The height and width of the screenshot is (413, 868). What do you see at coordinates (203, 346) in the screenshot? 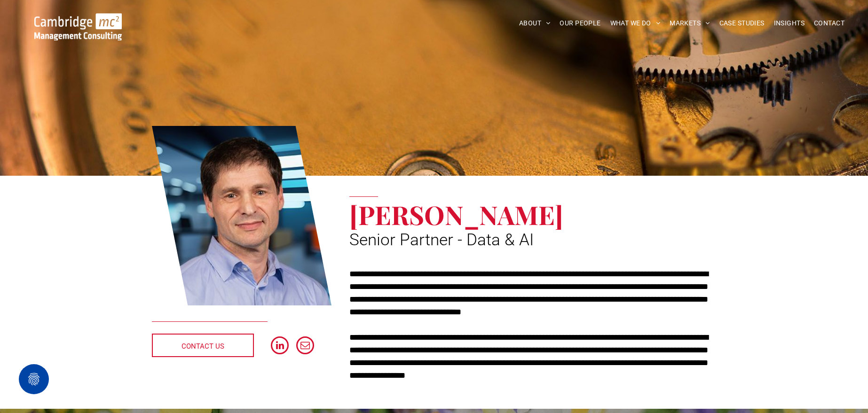
I see `a: CONTACT US` at bounding box center [203, 346].